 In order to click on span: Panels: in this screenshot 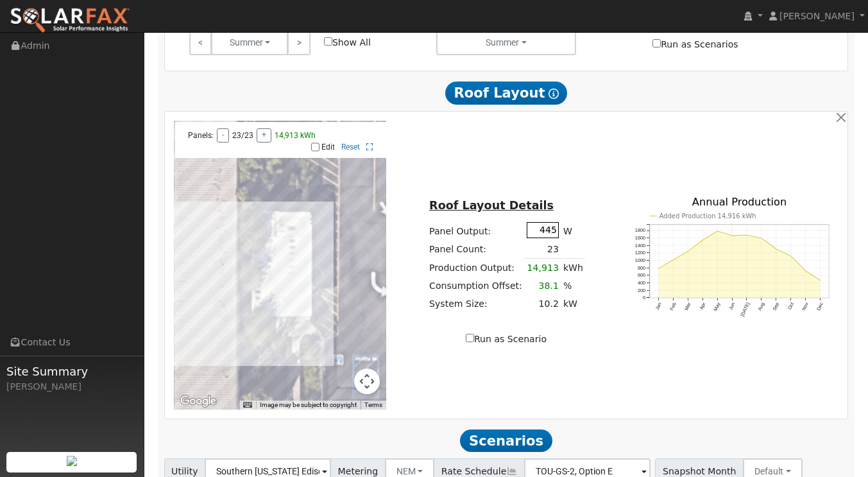, I will do `click(201, 135)`.